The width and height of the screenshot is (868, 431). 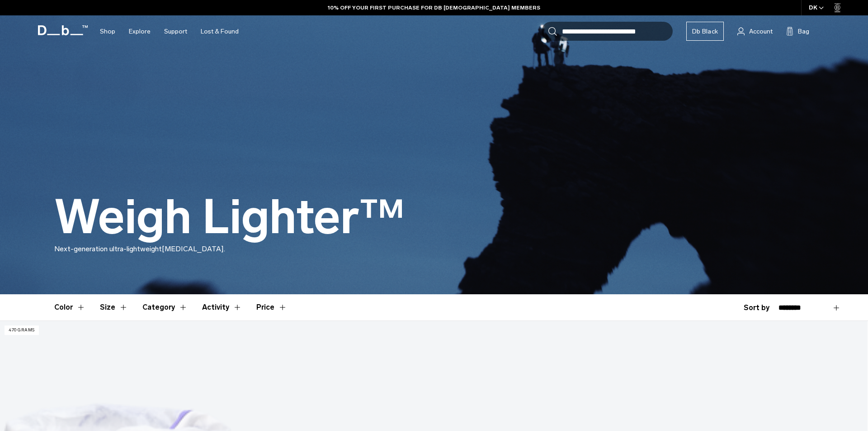 What do you see at coordinates (108, 31) in the screenshot?
I see `a: Shop` at bounding box center [108, 31].